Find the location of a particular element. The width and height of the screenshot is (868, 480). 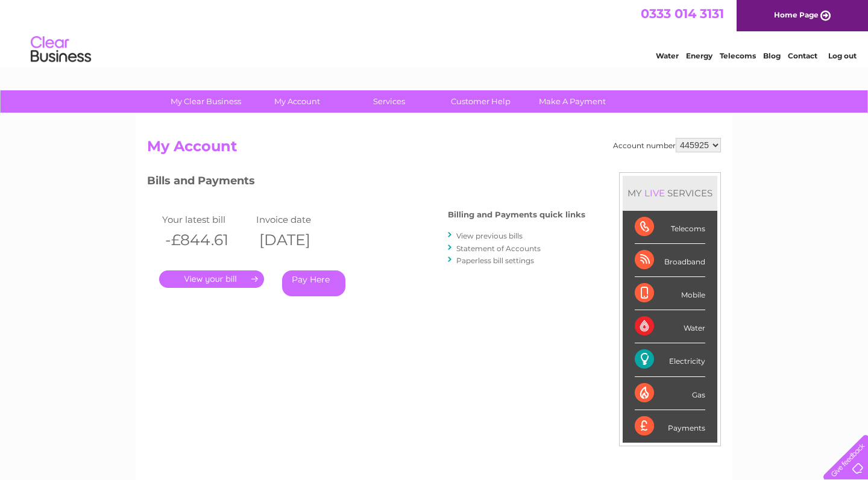

a: View previous bills is located at coordinates (489, 236).